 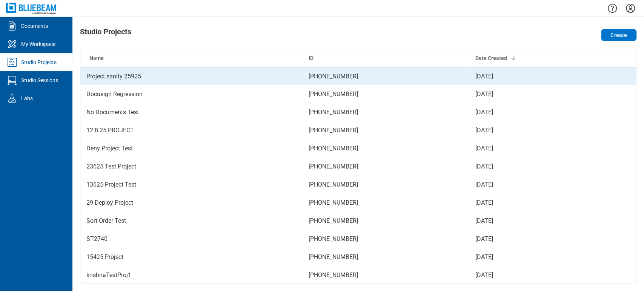 I want to click on div: Documents, so click(x=34, y=26).